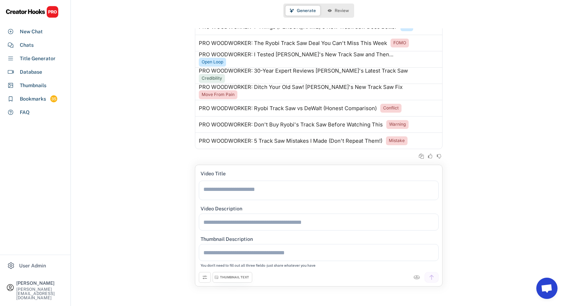 This screenshot has height=306, width=566. What do you see at coordinates (338, 11) in the screenshot?
I see `button: Review` at bounding box center [338, 11].